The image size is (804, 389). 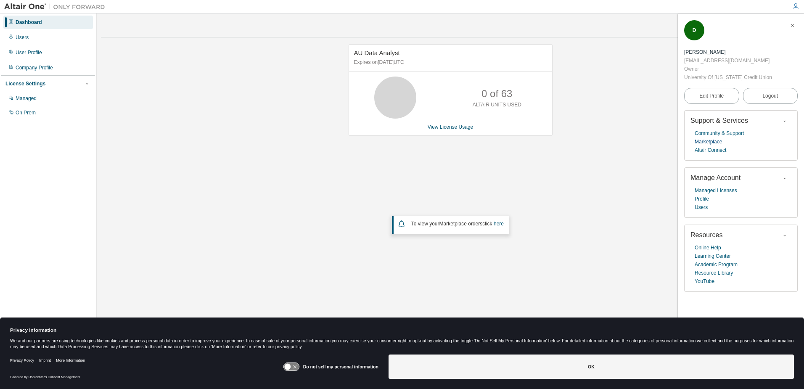 What do you see at coordinates (29, 22) in the screenshot?
I see `div: Dashboard` at bounding box center [29, 22].